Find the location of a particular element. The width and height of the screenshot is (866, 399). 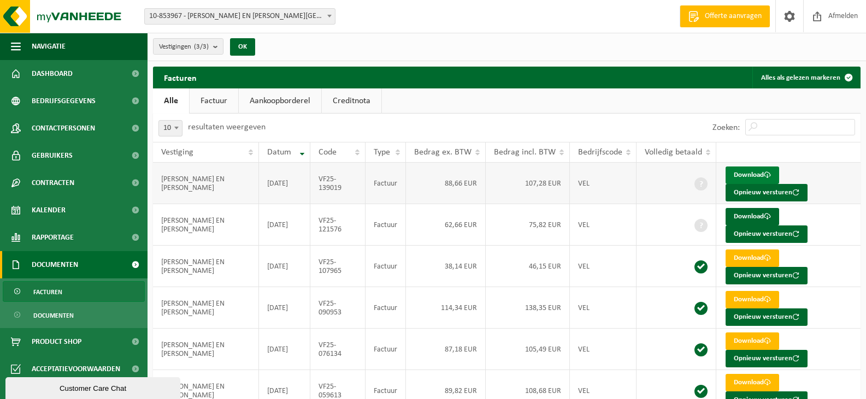

span: Vestigingen is located at coordinates (184, 47).